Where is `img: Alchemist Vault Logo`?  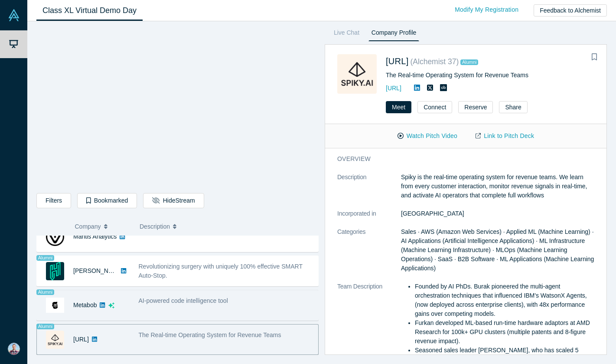
img: Alchemist Vault Logo is located at coordinates (14, 15).